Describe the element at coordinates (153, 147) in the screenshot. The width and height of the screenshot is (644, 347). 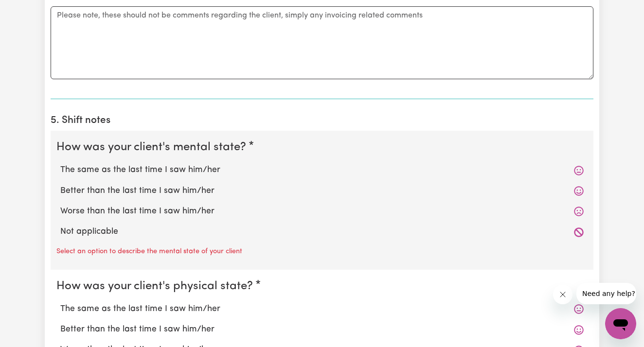
I see `legend: How was your client's mental state?` at that location.